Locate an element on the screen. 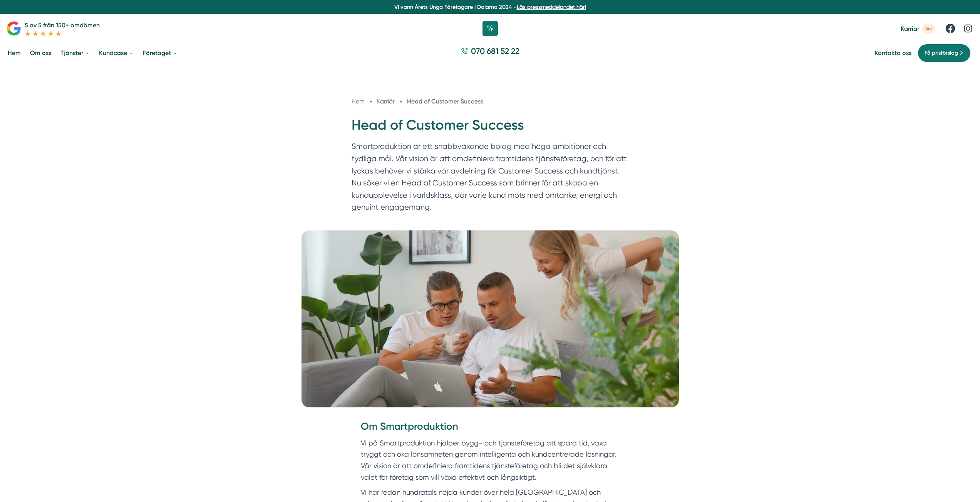  p: Vi vann Årets Unga Företagare i Dalarna 2024 – is located at coordinates (490, 7).